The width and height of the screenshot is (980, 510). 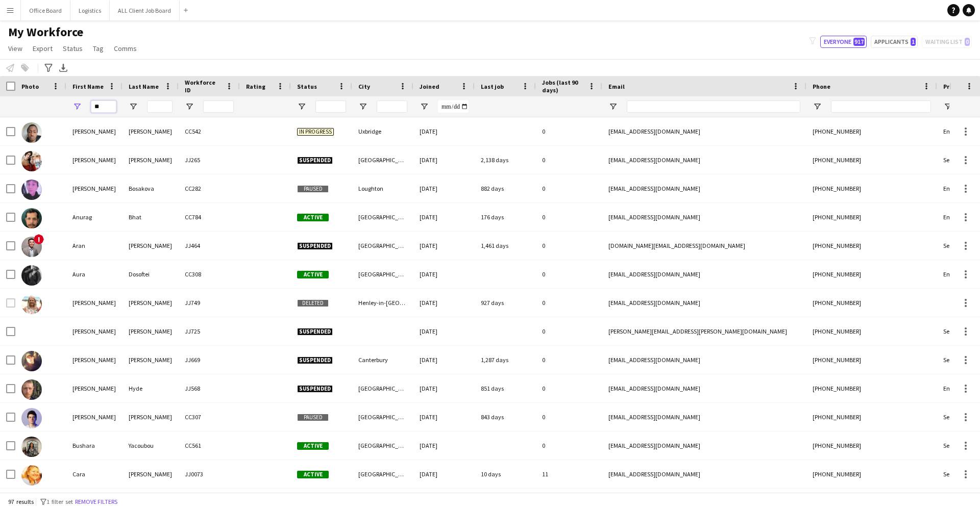 I want to click on div: JJ464, so click(x=209, y=245).